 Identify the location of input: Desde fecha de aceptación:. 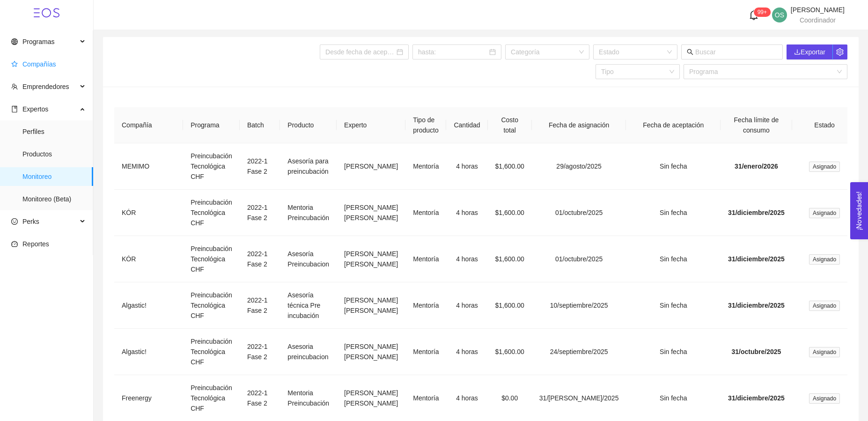
(360, 52).